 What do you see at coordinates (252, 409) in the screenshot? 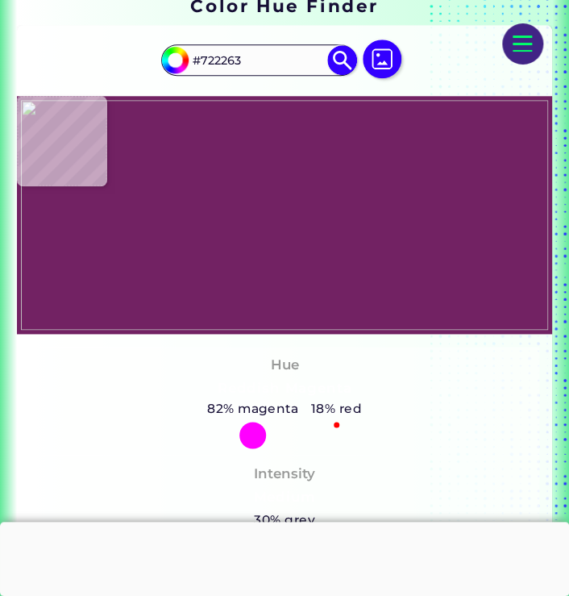
I see `h5: 82% magenta` at bounding box center [252, 409].